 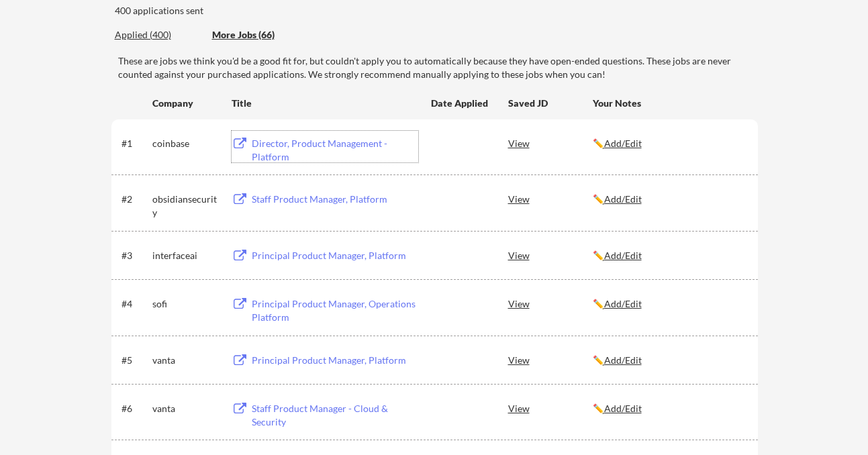 What do you see at coordinates (335, 310) in the screenshot?
I see `div: Principal Product Manager, Operations Platform` at bounding box center [335, 310].